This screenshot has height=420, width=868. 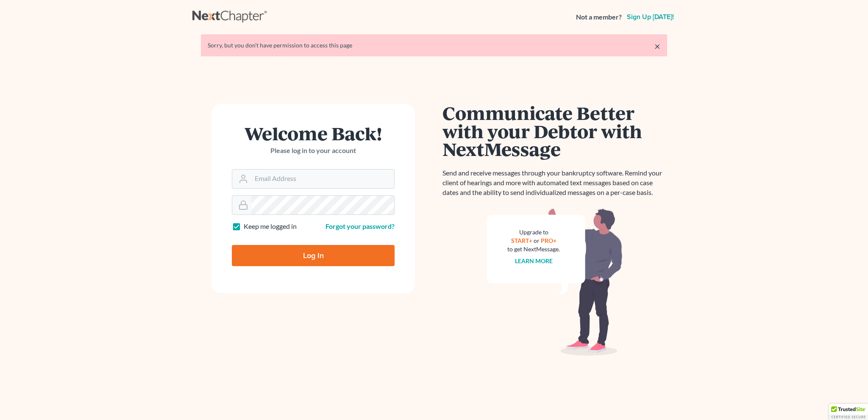 I want to click on input: Email Address, so click(x=323, y=178).